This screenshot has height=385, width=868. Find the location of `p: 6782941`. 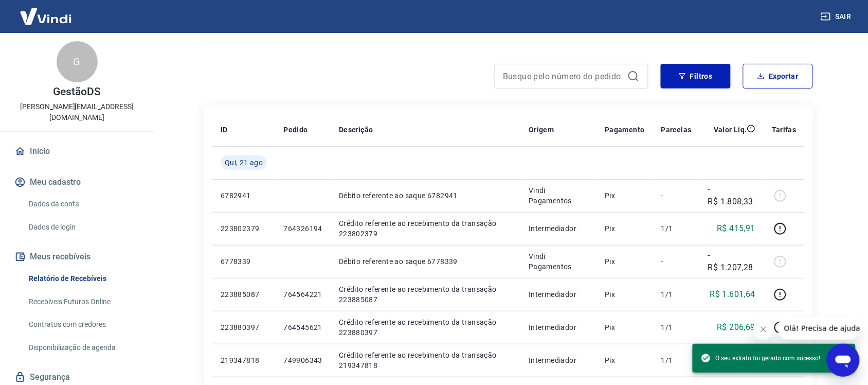

p: 6782941 is located at coordinates (244, 195).